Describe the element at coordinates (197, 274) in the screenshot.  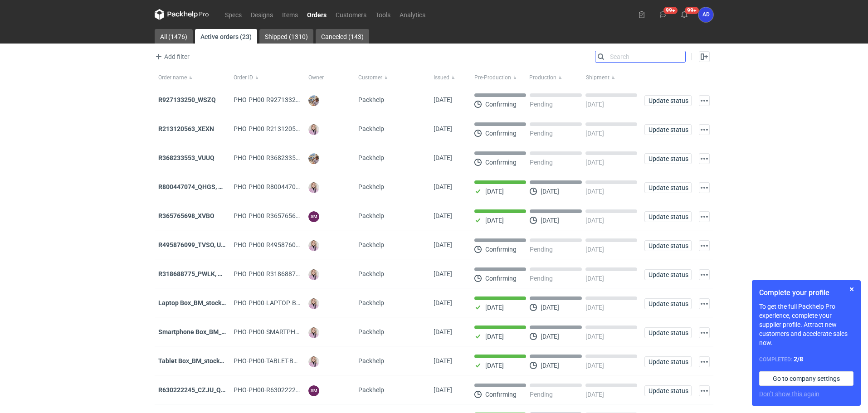
I see `strong: R318688775_PWLK, WTKU` at that location.